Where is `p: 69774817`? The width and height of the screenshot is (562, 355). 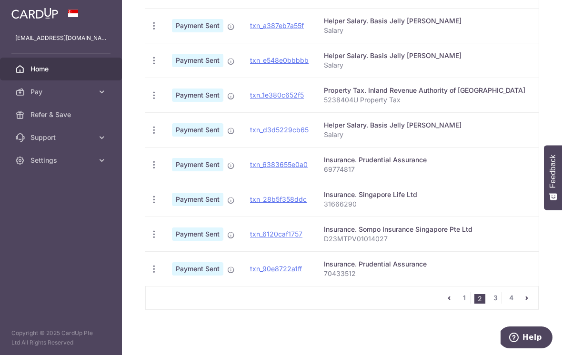 p: 69774817 is located at coordinates (424, 169).